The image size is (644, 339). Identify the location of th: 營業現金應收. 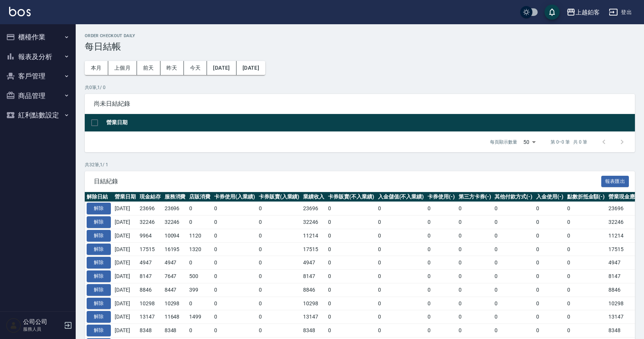
(624, 197).